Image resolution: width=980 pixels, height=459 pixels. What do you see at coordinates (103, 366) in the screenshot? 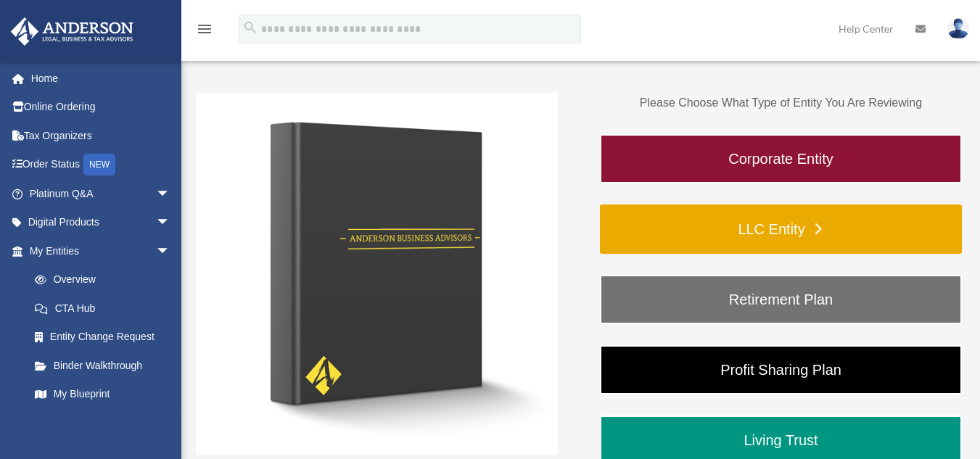
I see `a: Binder Walkthrough` at bounding box center [103, 366].